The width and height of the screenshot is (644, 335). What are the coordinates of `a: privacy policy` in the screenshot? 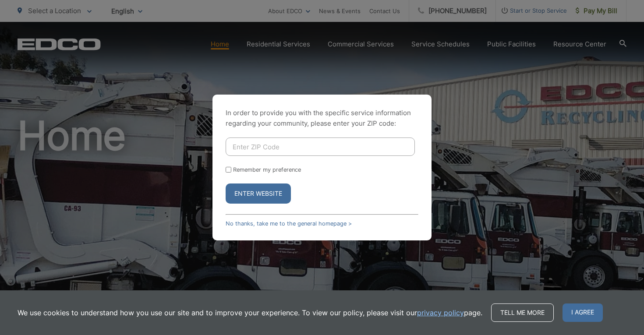 It's located at (440, 313).